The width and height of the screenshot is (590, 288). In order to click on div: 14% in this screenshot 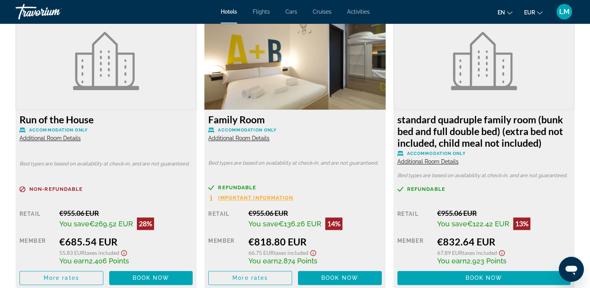, I will do `click(334, 223)`.